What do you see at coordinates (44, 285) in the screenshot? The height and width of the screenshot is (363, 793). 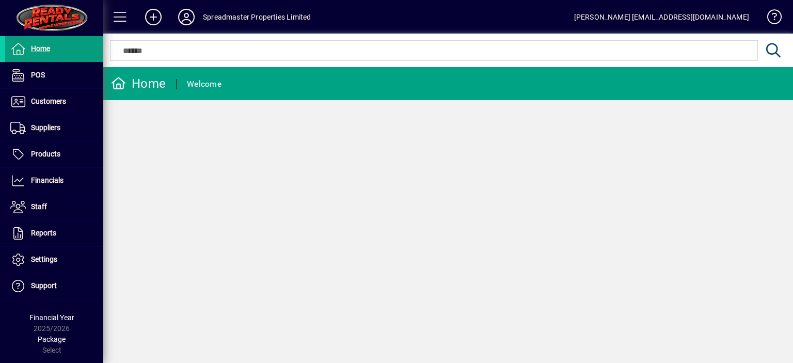 I see `span: Support` at bounding box center [44, 285].